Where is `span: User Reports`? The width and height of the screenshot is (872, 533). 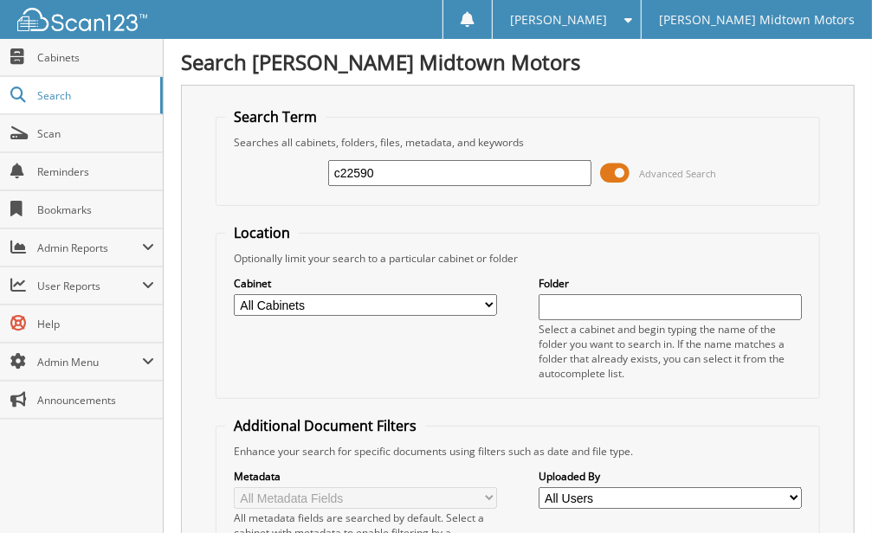 span: User Reports is located at coordinates (89, 286).